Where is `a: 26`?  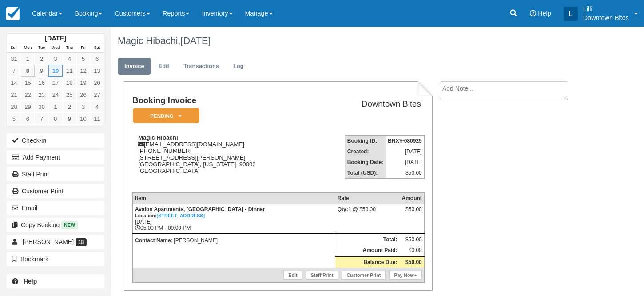 a: 26 is located at coordinates (83, 95).